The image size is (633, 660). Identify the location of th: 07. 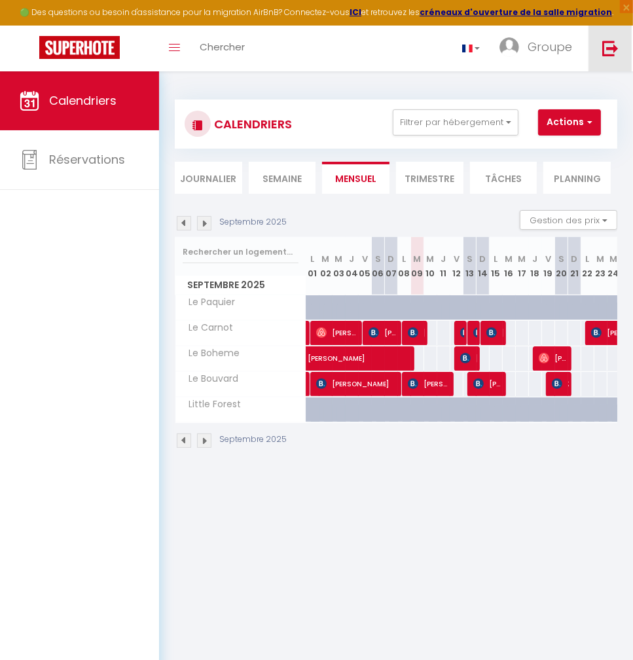
(392, 266).